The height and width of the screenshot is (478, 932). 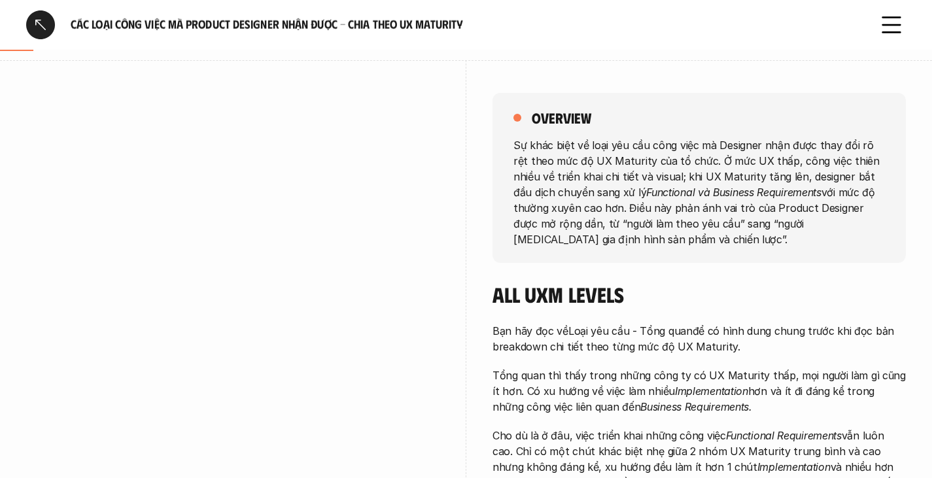 What do you see at coordinates (784, 436) in the screenshot?
I see `em: Functional Requirements` at bounding box center [784, 436].